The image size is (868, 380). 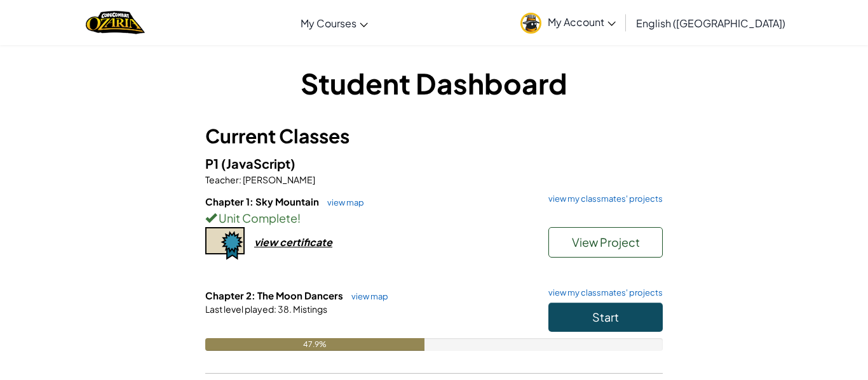 What do you see at coordinates (434, 136) in the screenshot?
I see `h3: Current Classes` at bounding box center [434, 136].